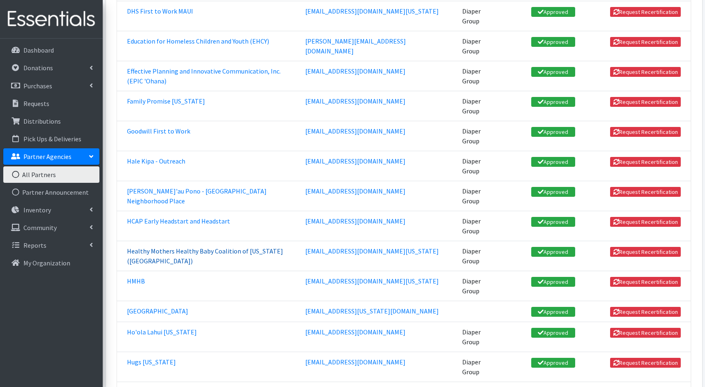 The image size is (705, 387). Describe the element at coordinates (51, 19) in the screenshot. I see `img: HumanEssentials` at that location.